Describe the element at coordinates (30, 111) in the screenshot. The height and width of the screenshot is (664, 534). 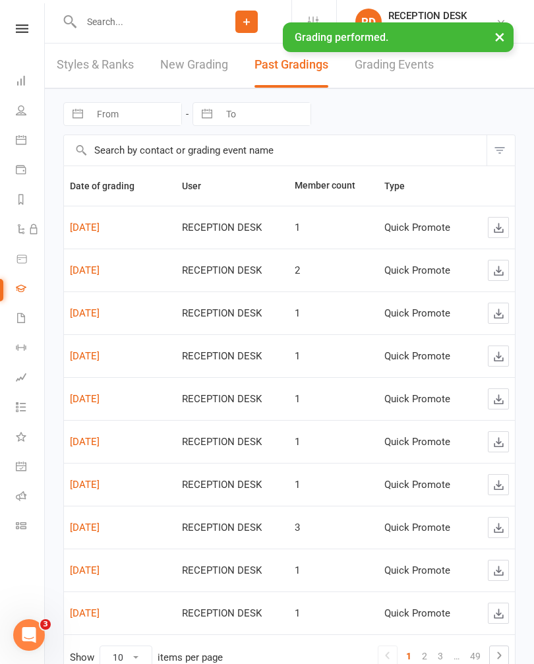
I see `a: People` at that location.